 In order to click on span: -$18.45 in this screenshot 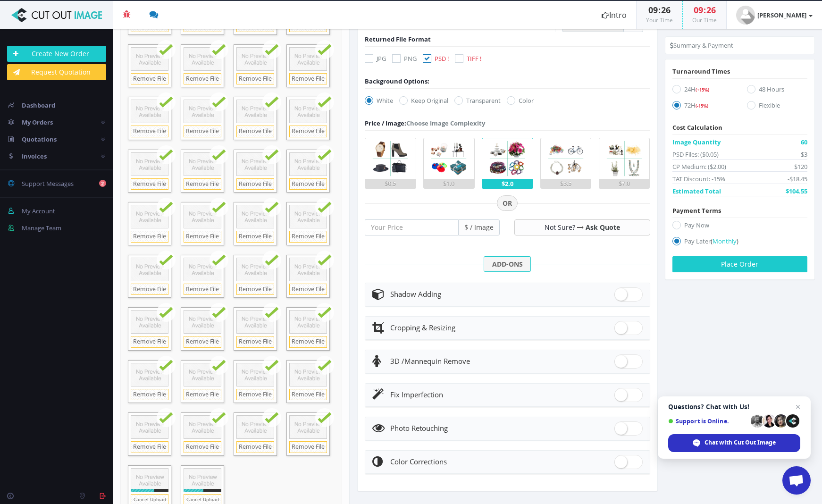, I will do `click(797, 178)`.